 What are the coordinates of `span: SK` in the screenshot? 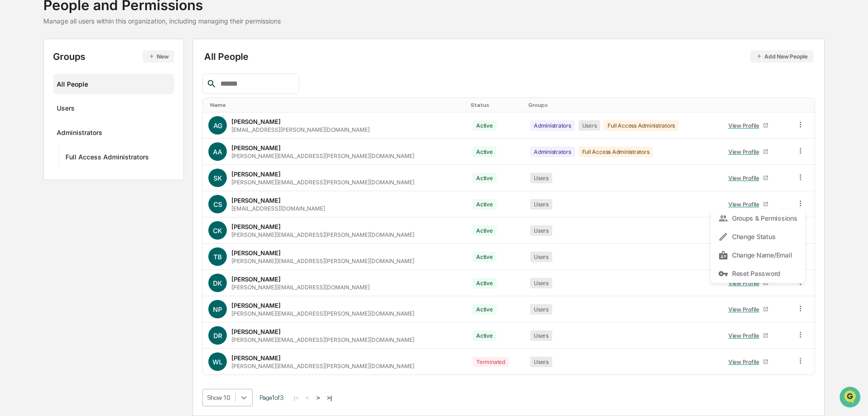 It's located at (218, 178).